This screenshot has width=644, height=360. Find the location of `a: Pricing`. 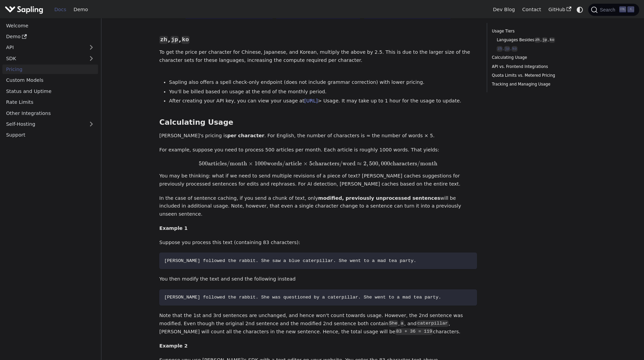

a: Pricing is located at coordinates (50, 69).